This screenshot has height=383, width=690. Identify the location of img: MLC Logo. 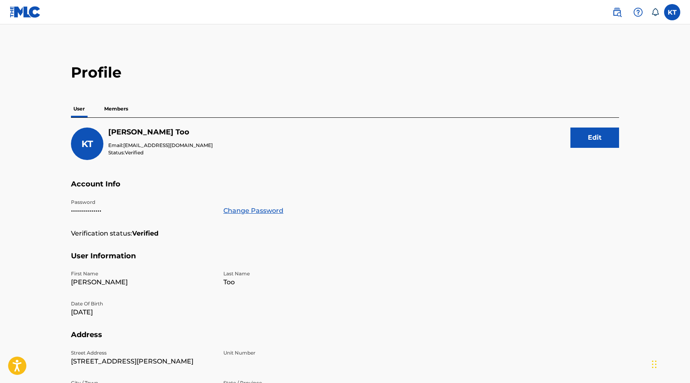
(25, 12).